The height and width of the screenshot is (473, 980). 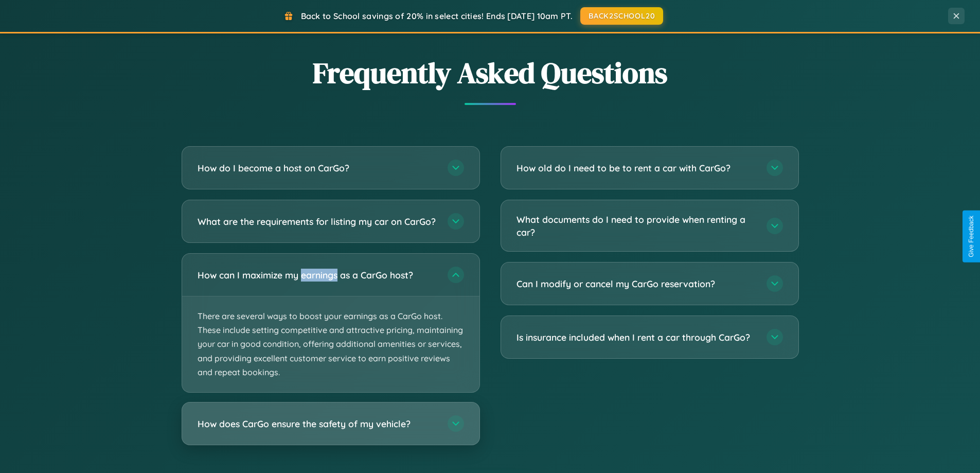 I want to click on h3: How old do I need to be to rent a car with CarGo?, so click(x=637, y=168).